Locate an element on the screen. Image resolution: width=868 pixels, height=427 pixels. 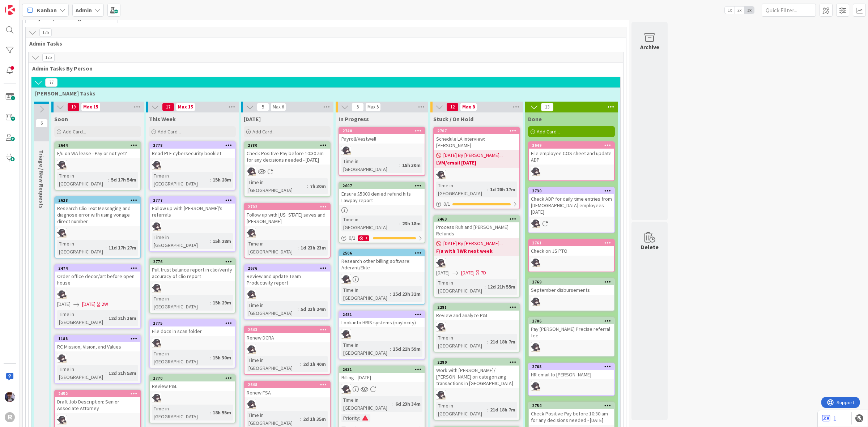
div: 5d 23h 24m is located at coordinates (313, 309).